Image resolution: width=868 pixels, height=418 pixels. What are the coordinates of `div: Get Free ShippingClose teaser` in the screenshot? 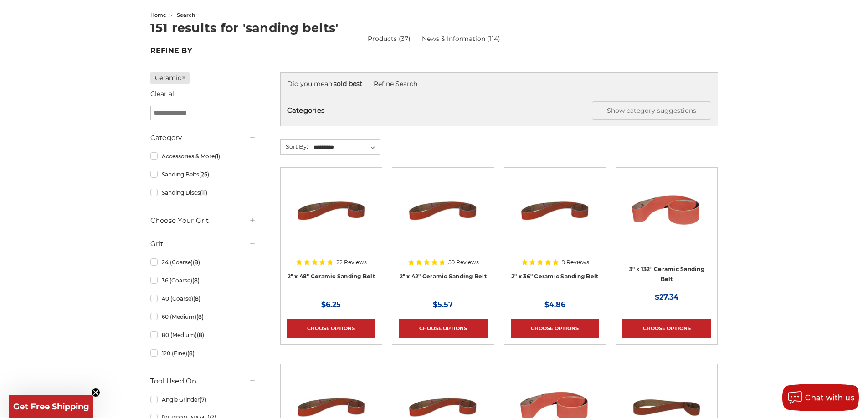 It's located at (51, 407).